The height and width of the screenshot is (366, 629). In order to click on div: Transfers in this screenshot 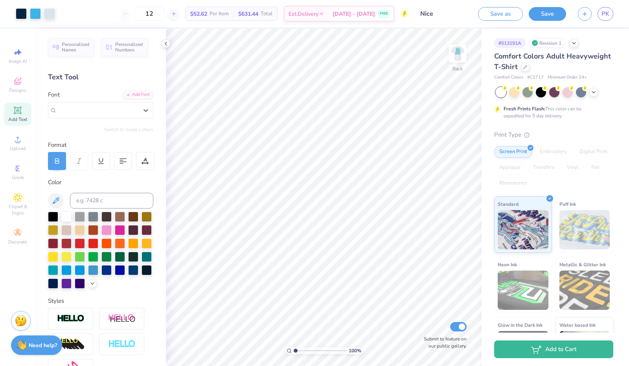, I will do `click(544, 168)`.